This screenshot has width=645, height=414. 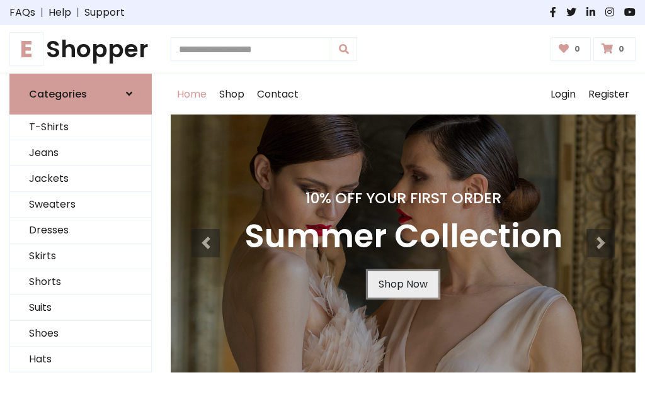 I want to click on a: Home, so click(x=191, y=94).